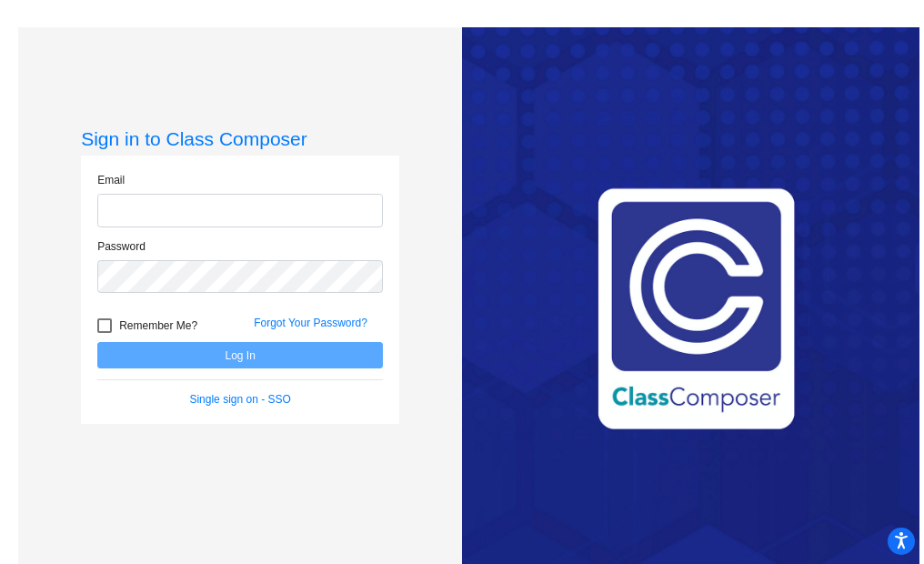 The image size is (924, 564). What do you see at coordinates (310, 323) in the screenshot?
I see `a: Forgot Your Password?` at bounding box center [310, 323].